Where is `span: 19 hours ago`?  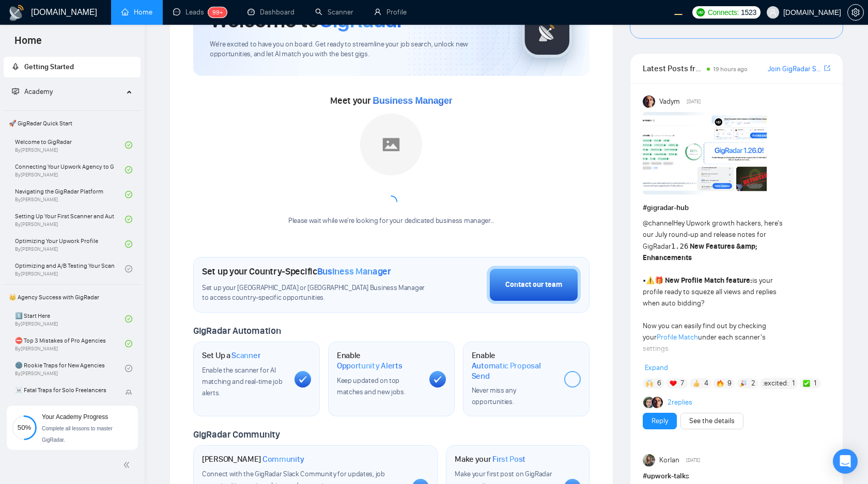 span: 19 hours ago is located at coordinates (730, 69).